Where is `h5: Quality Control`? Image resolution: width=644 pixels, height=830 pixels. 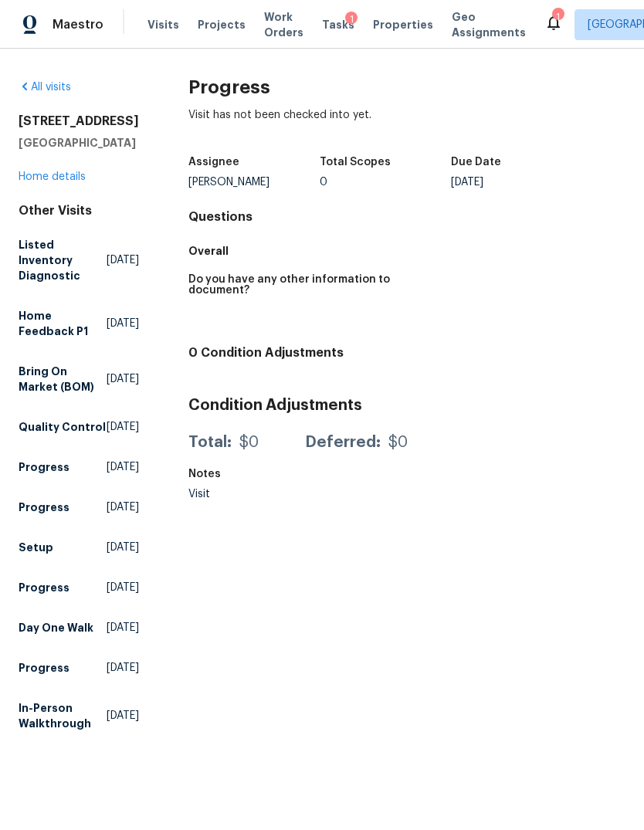 h5: Quality Control is located at coordinates (62, 427).